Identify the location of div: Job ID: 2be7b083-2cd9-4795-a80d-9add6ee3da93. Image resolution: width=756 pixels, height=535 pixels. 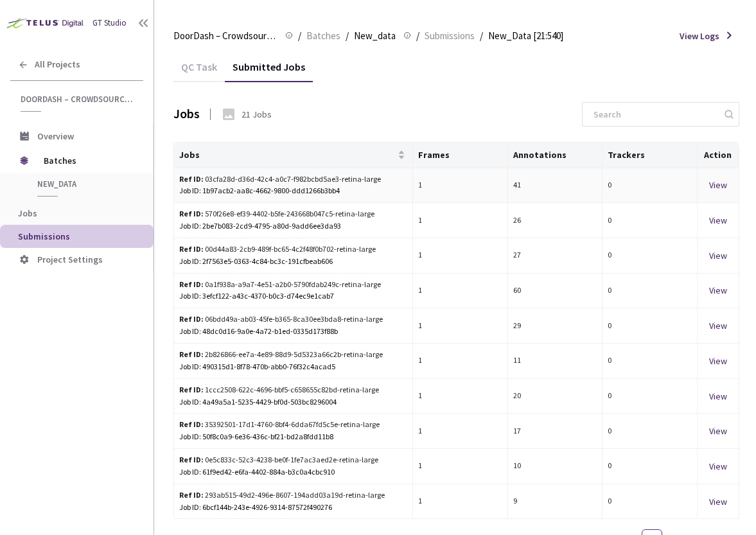
(293, 226).